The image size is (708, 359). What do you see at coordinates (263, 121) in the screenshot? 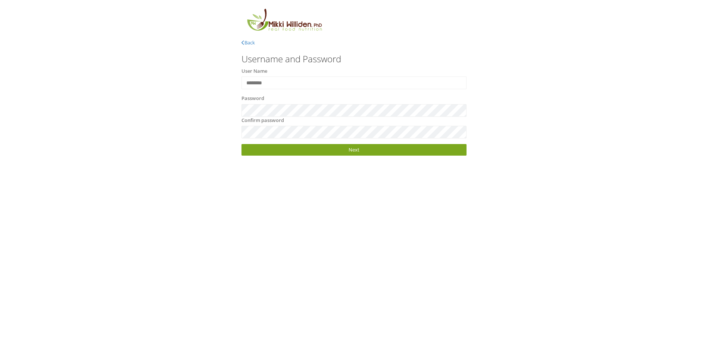
I see `label: Confirm password` at bounding box center [263, 121].